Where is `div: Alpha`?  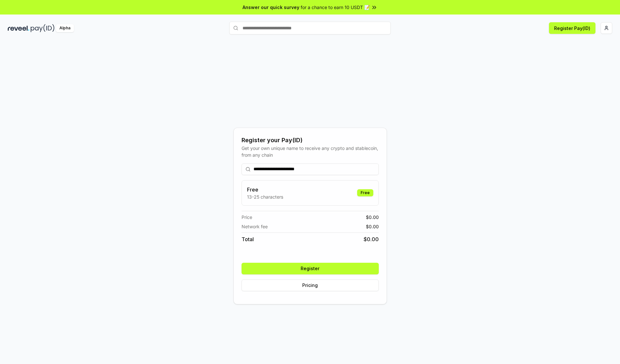
div: Alpha is located at coordinates (65, 28).